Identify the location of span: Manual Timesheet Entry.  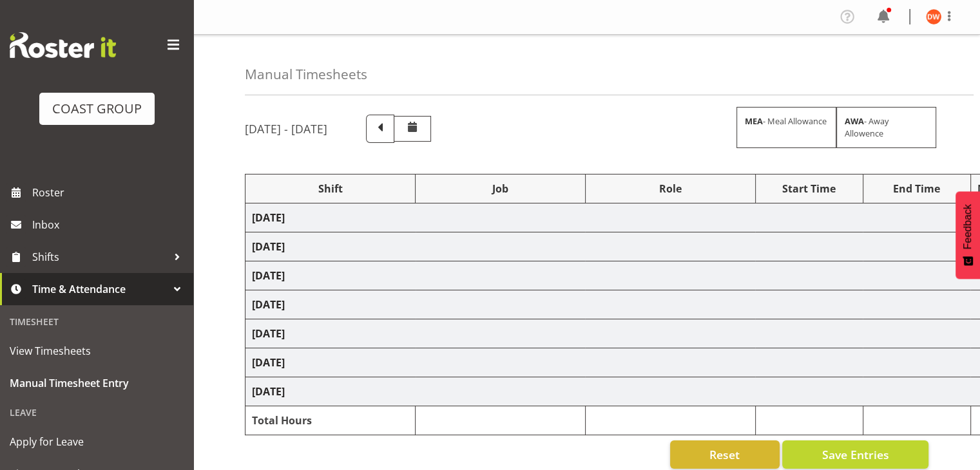
(97, 383).